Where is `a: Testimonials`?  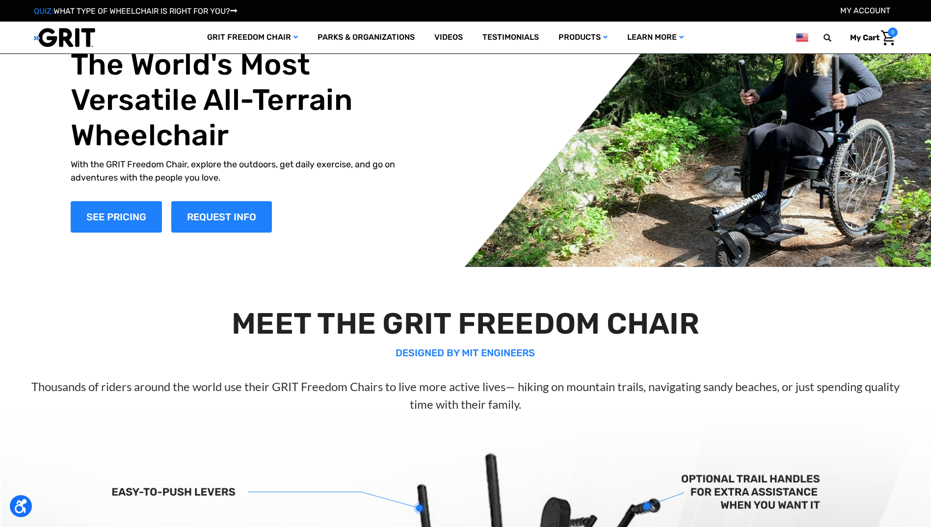 a: Testimonials is located at coordinates (510, 37).